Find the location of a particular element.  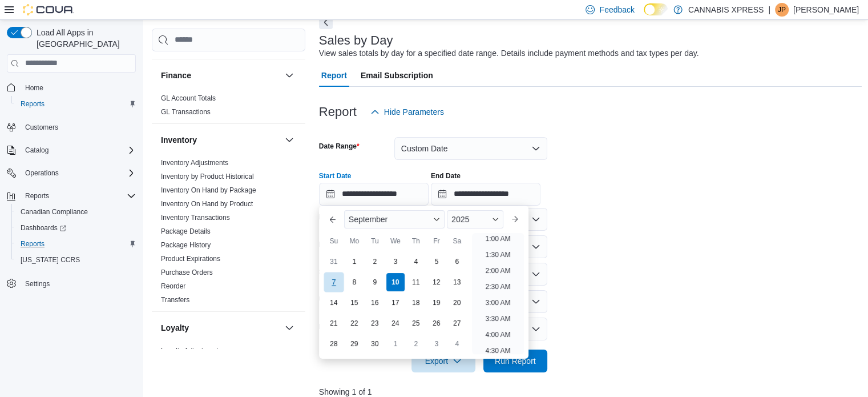

button: Finance is located at coordinates (220, 75).